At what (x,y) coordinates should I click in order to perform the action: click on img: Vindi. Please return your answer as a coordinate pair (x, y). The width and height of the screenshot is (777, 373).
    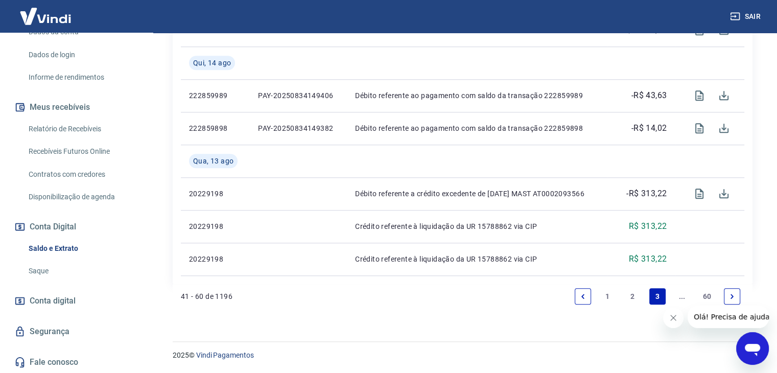
    Looking at the image, I should click on (45, 16).